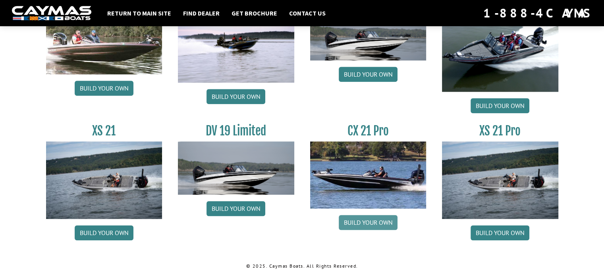  Describe the element at coordinates (500, 49) in the screenshot. I see `img: DV_20_from_website_for_caymas_connect.png` at that location.